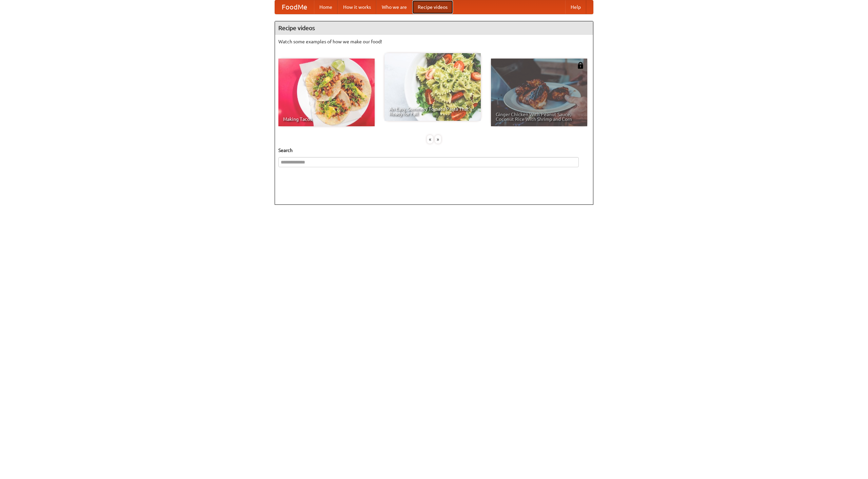 The image size is (868, 479). Describe the element at coordinates (434, 150) in the screenshot. I see `h5: Search` at that location.